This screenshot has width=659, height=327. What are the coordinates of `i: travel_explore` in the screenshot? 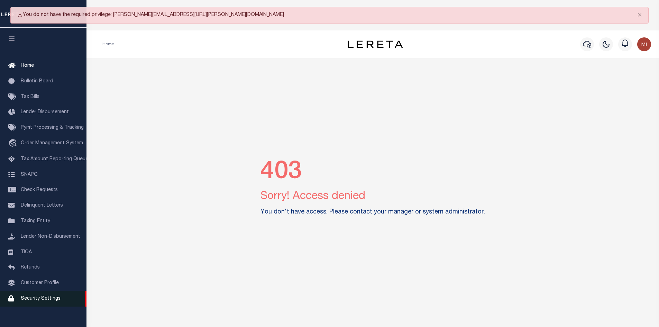 It's located at (14, 144).